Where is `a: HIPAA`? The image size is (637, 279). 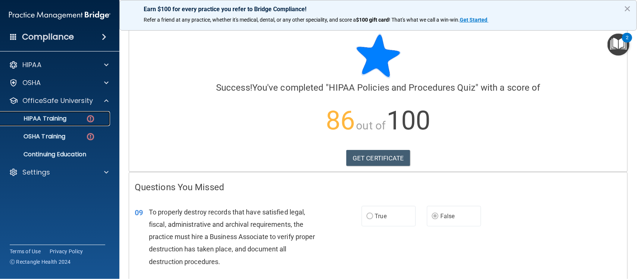
a: HIPAA is located at coordinates (59, 65).